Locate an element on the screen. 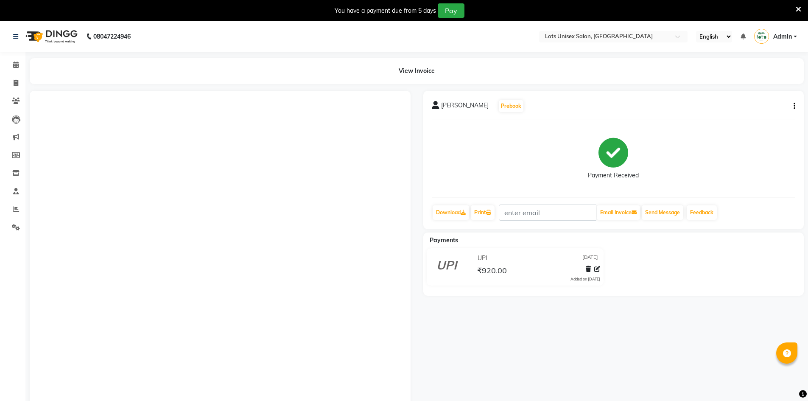 This screenshot has width=808, height=401. button: Send Message is located at coordinates (663, 213).